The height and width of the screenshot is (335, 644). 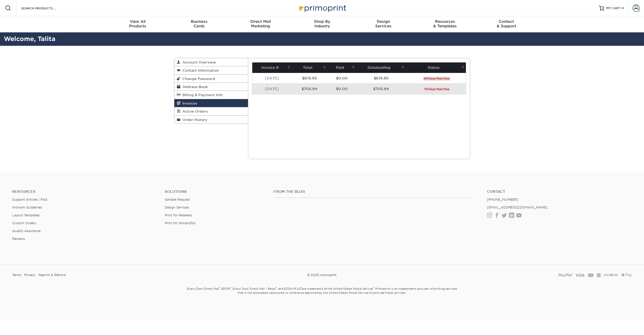 I want to click on span: Business, so click(x=199, y=22).